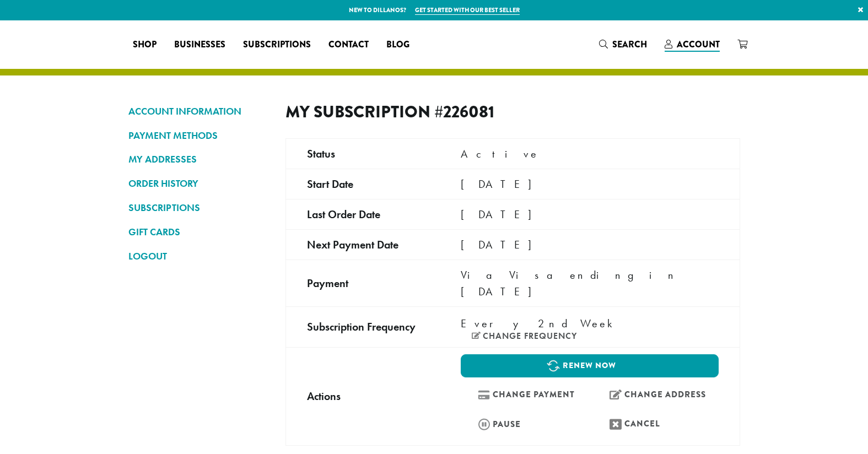 This screenshot has width=868, height=454. Describe the element at coordinates (198, 256) in the screenshot. I see `a: LOGOUT` at that location.